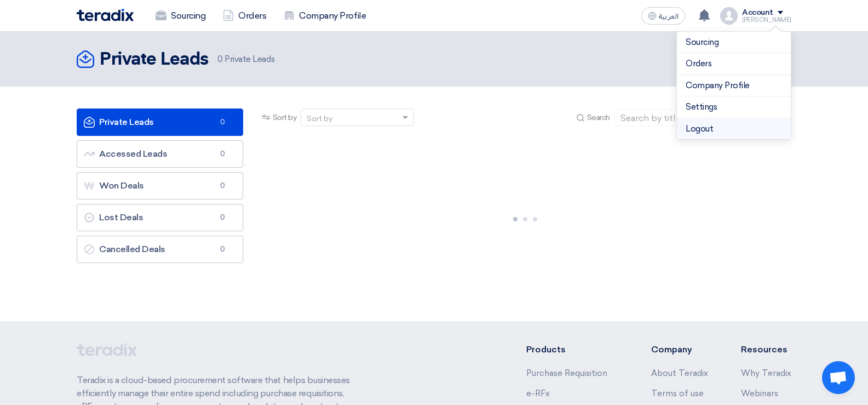 Image resolution: width=868 pixels, height=405 pixels. Describe the element at coordinates (160, 122) in the screenshot. I see `a: Private Leads0` at that location.